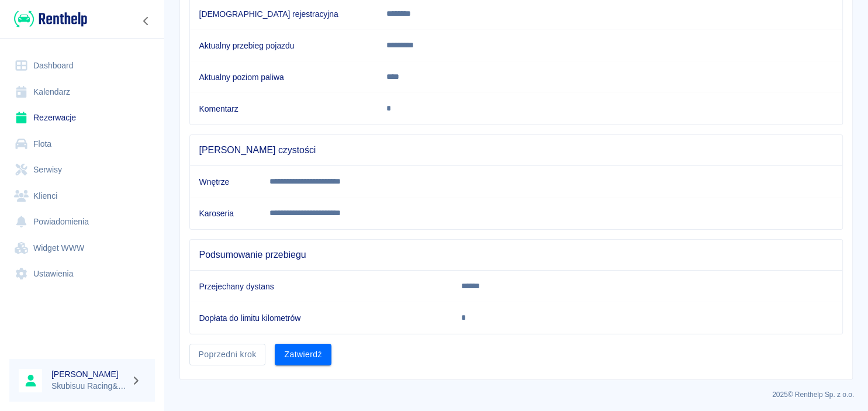 This screenshot has height=411, width=868. What do you see at coordinates (283, 46) in the screenshot?
I see `h6: Aktualny przebieg pojazdu` at bounding box center [283, 46].